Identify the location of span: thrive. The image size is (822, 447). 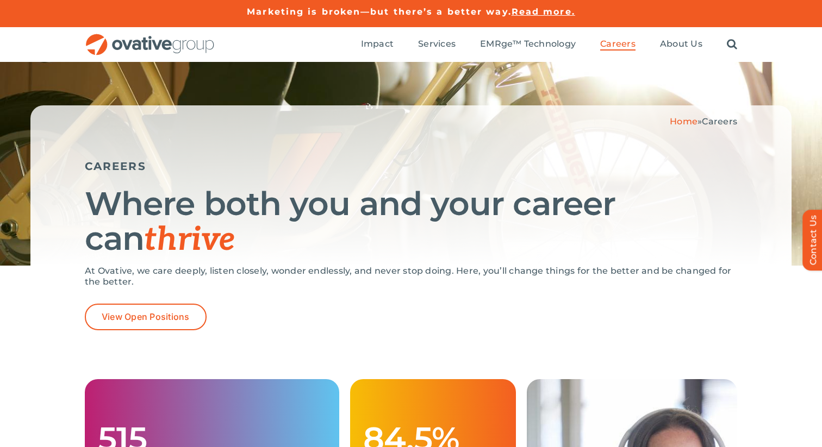
(189, 240).